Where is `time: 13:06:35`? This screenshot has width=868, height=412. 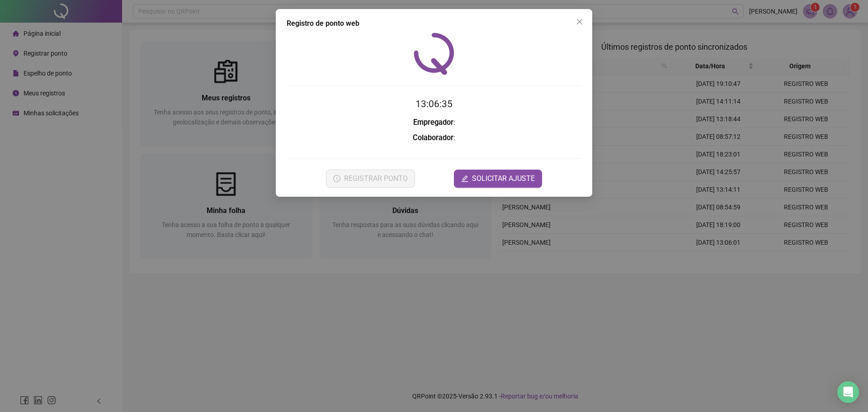
time: 13:06:35 is located at coordinates (434, 104).